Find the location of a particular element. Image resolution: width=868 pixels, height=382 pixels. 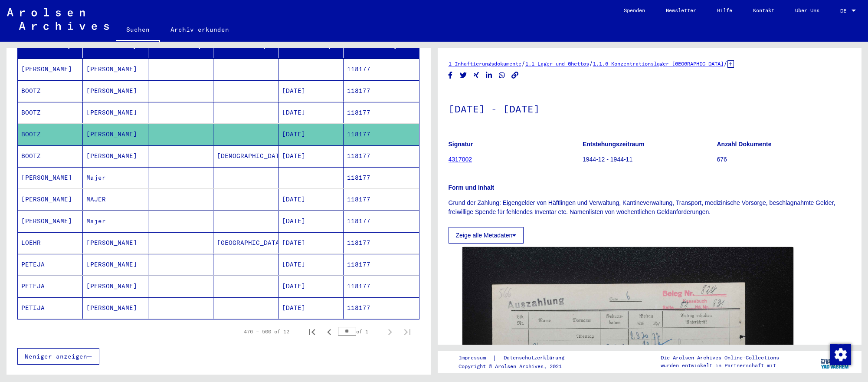

img: Zustimmung ändern is located at coordinates (841, 355).